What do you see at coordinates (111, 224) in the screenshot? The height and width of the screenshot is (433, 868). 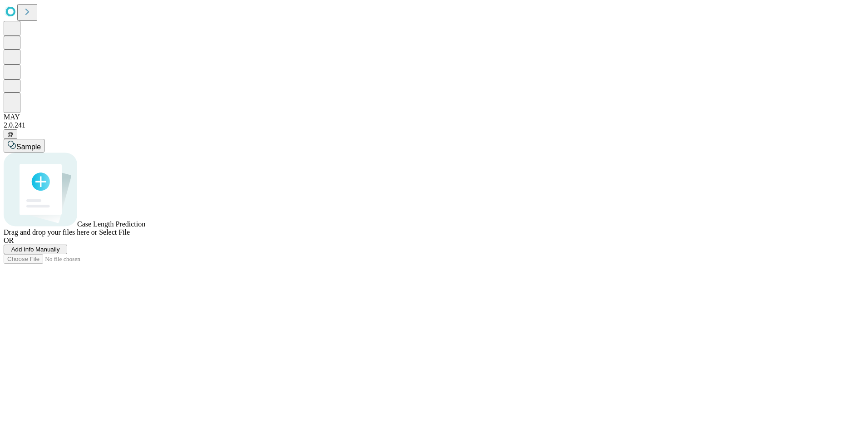 I see `span: Case Length Prediction` at bounding box center [111, 224].